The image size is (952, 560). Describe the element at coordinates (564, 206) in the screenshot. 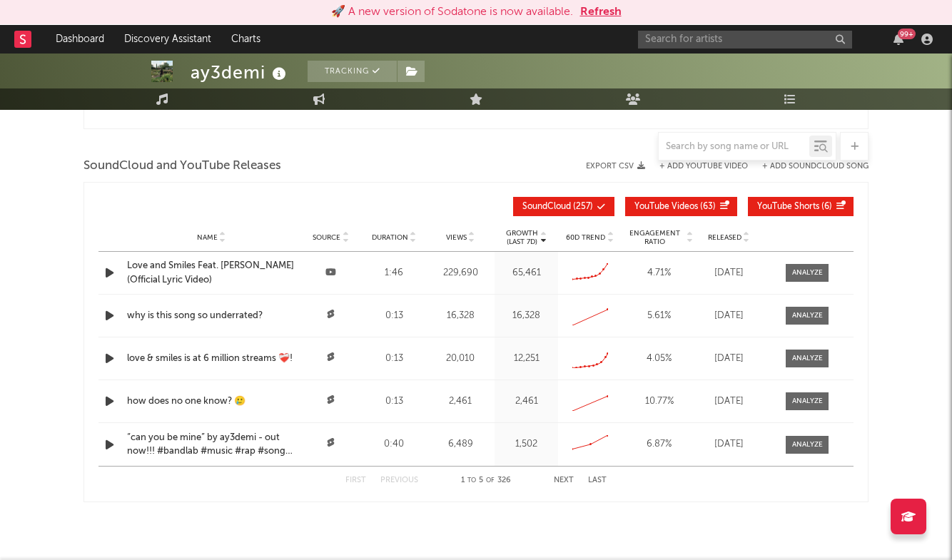

I see `button: SoundCloud(257)` at that location.